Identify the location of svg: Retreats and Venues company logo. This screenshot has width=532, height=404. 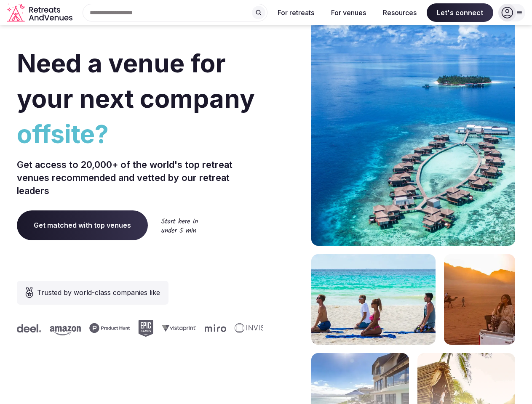
(40, 12).